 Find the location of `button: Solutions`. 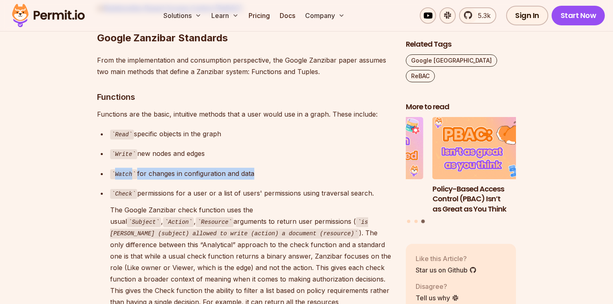

button: Solutions is located at coordinates (182, 16).